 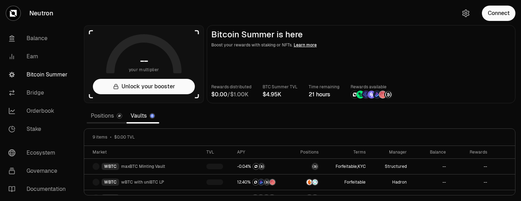 What do you see at coordinates (391, 152) in the screenshot?
I see `div: Manager` at bounding box center [391, 152].